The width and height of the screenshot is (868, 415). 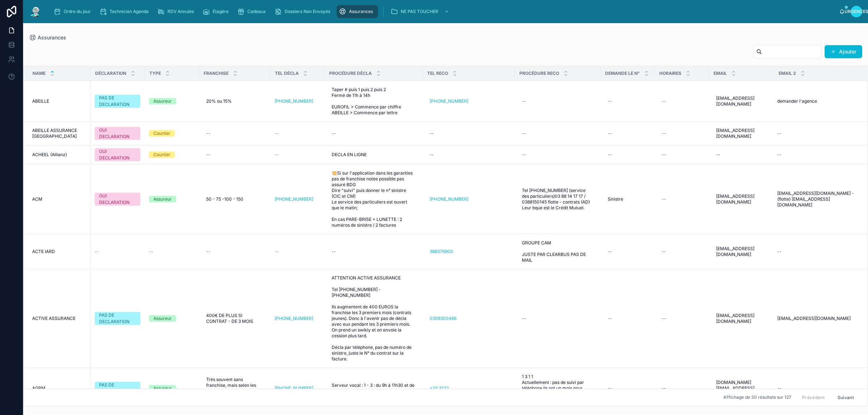 What do you see at coordinates (816, 101) in the screenshot?
I see `a: demander l'agence` at bounding box center [816, 101].